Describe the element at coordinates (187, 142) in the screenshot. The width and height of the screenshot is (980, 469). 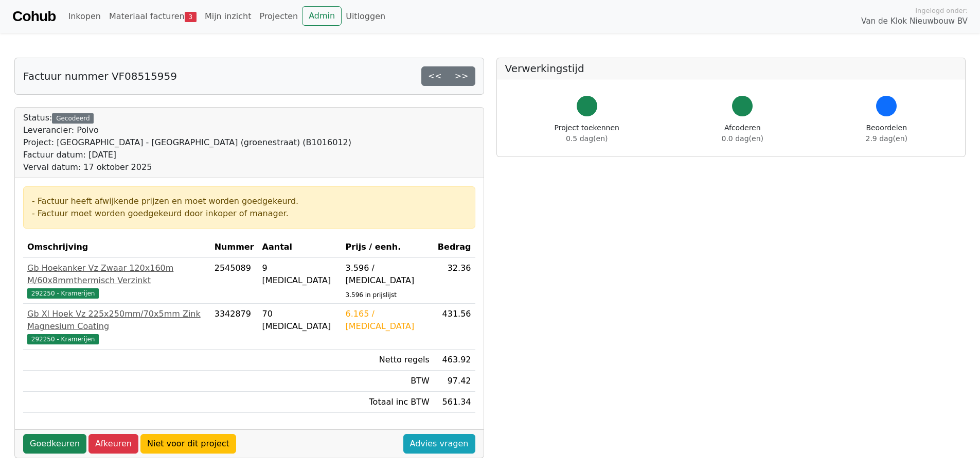
I see `div: Status:` at that location.